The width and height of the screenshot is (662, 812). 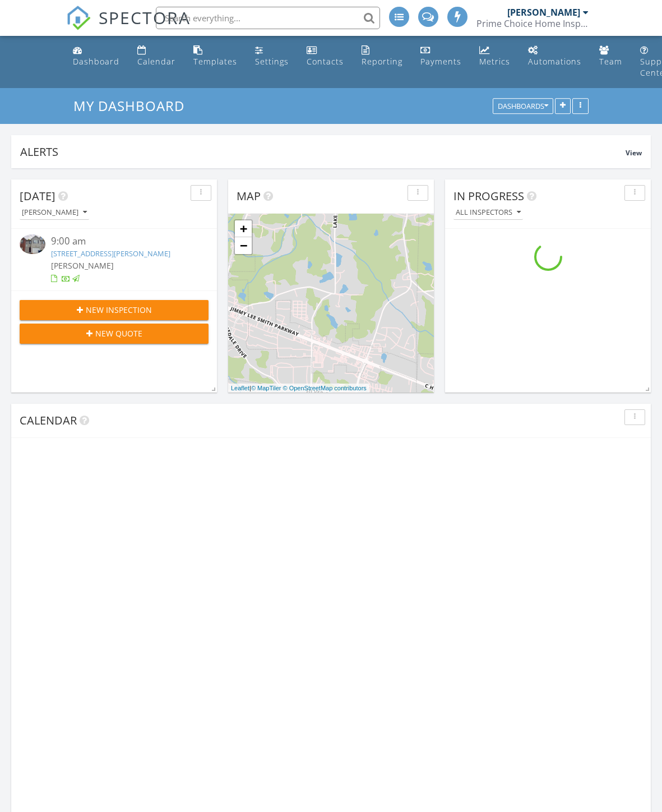 I want to click on button: Dashboards, so click(x=523, y=107).